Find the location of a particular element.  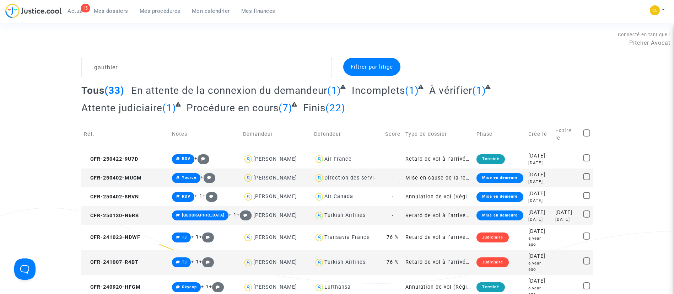

div: Air France is located at coordinates (338, 159).